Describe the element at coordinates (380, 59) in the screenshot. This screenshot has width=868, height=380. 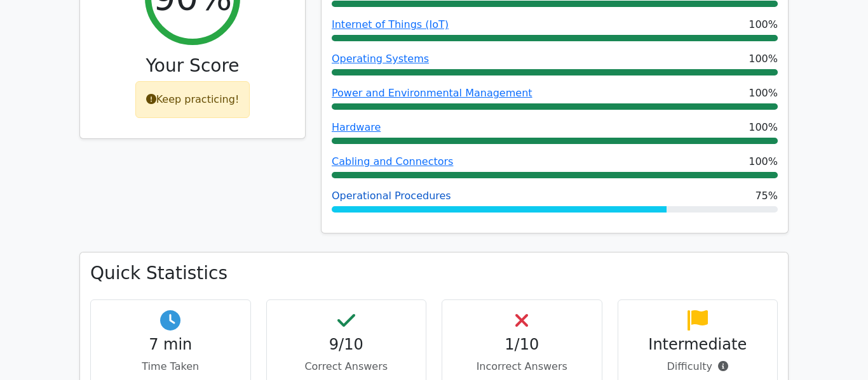
I see `a: Operating Systems` at that location.